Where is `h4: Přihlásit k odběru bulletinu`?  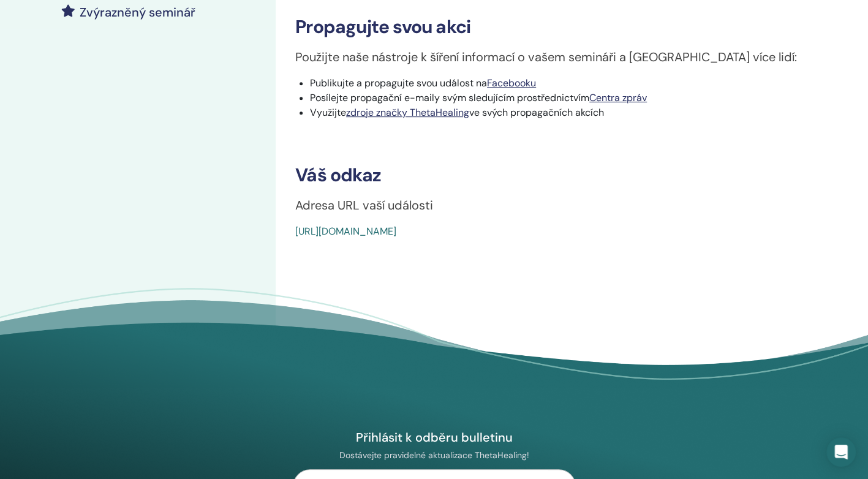 h4: Přihlásit k odběru bulletinu is located at coordinates (434, 437).